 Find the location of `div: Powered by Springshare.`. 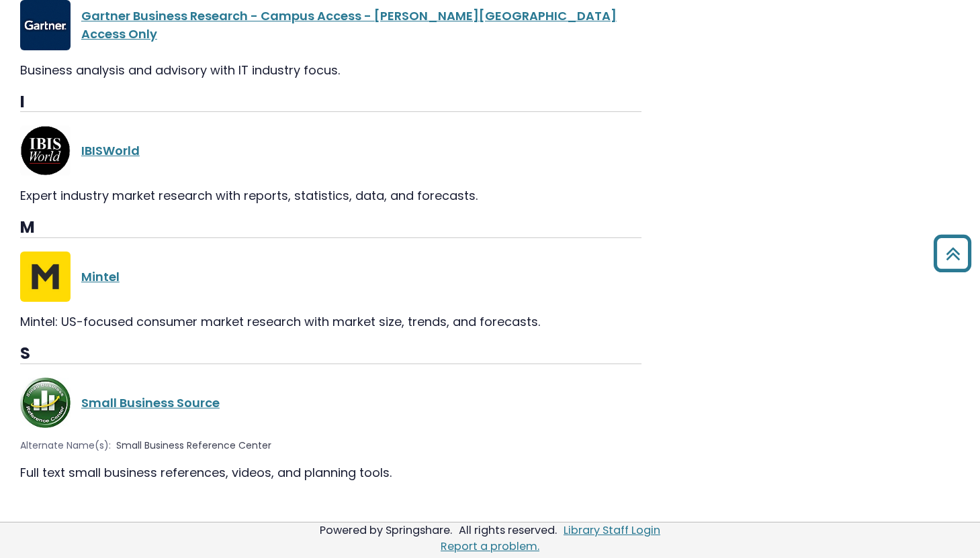

div: Powered by Springshare. is located at coordinates (386, 530).